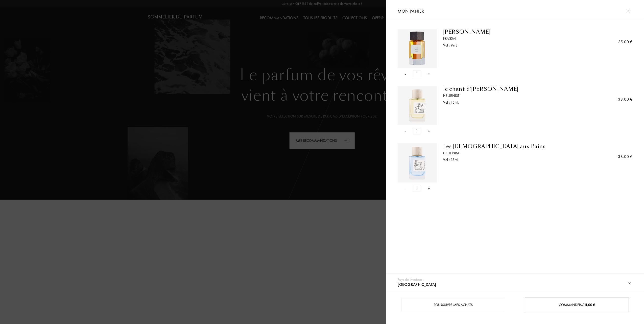 Image resolution: width=644 pixels, height=324 pixels. I want to click on div: Frassai, so click(508, 38).